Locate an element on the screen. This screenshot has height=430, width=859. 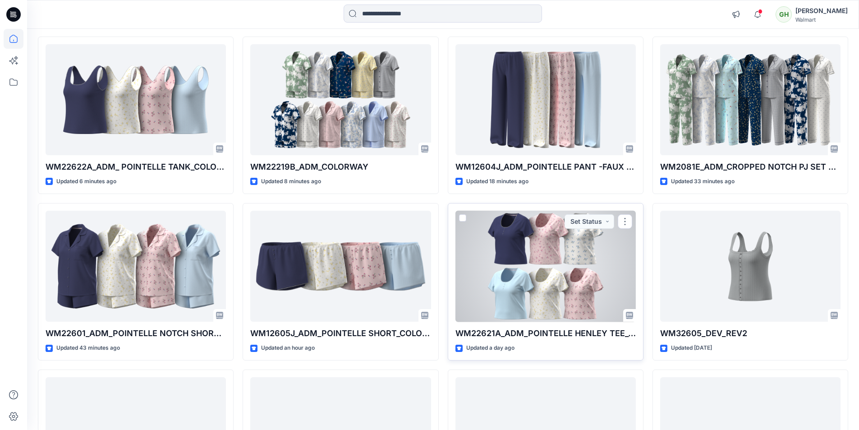
p: Updated 33 minutes ago is located at coordinates (702, 181).